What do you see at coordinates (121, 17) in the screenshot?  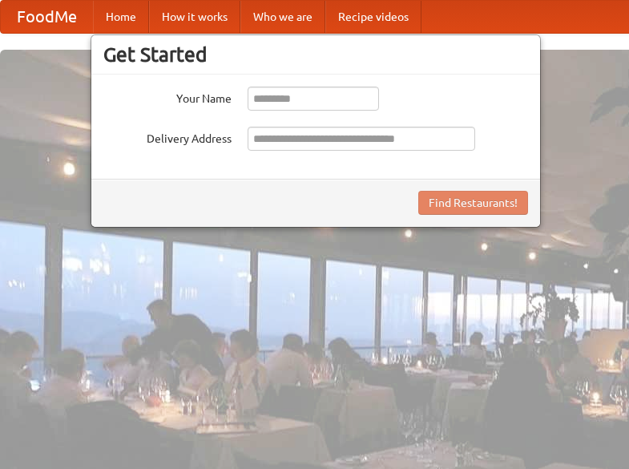 I see `a: Home` at bounding box center [121, 17].